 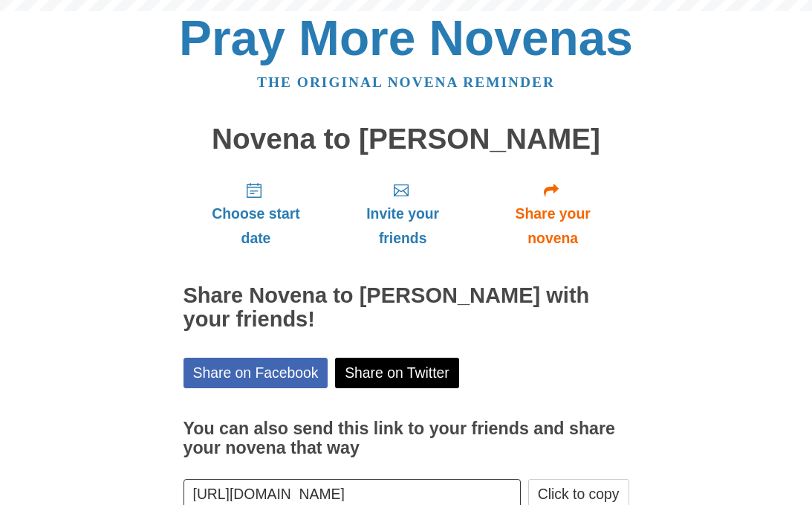 What do you see at coordinates (406, 38) in the screenshot?
I see `a: Pray More Novenas` at bounding box center [406, 38].